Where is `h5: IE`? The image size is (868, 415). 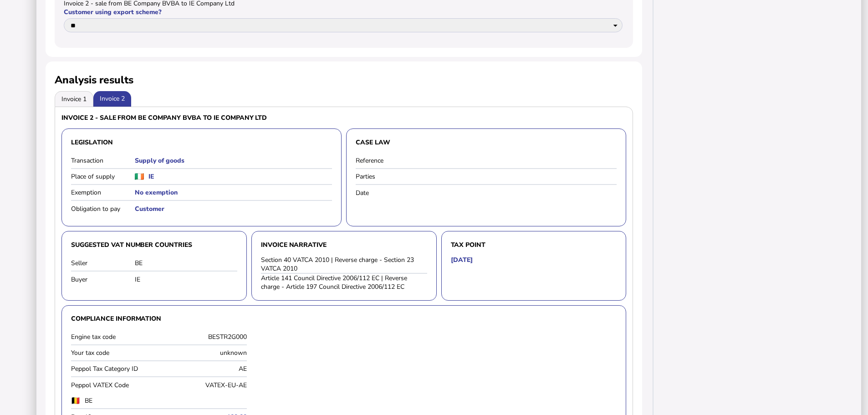 h5: IE is located at coordinates (151, 176).